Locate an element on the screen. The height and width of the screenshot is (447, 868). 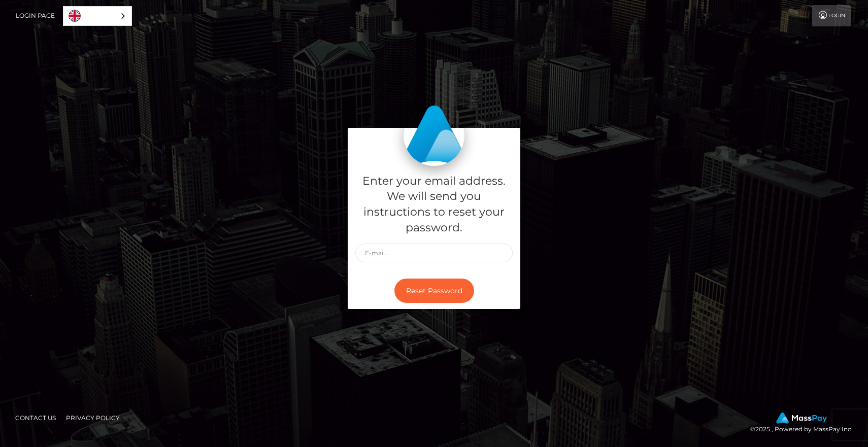
button: Reset Password is located at coordinates (434, 290).